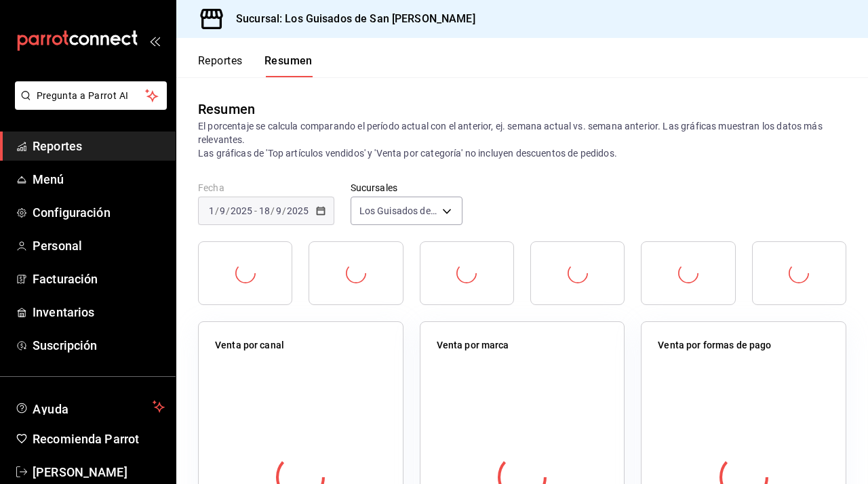 The image size is (868, 484). Describe the element at coordinates (98, 179) in the screenshot. I see `span: Menú` at that location.